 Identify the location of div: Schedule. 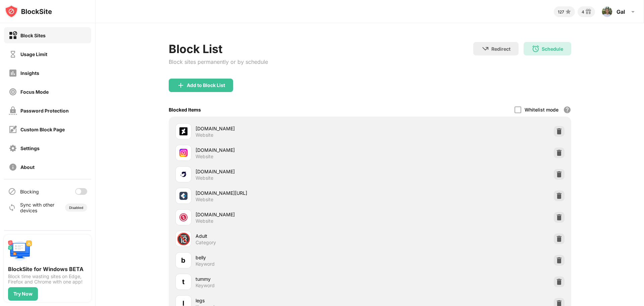
(552, 48).